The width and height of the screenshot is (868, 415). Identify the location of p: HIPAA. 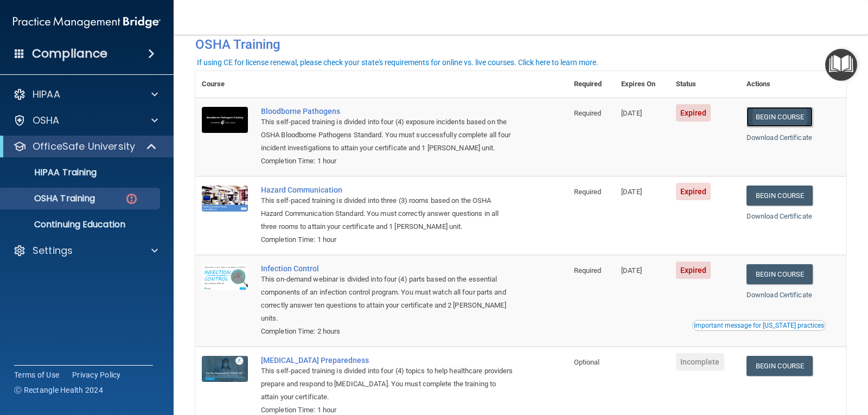
(46, 95).